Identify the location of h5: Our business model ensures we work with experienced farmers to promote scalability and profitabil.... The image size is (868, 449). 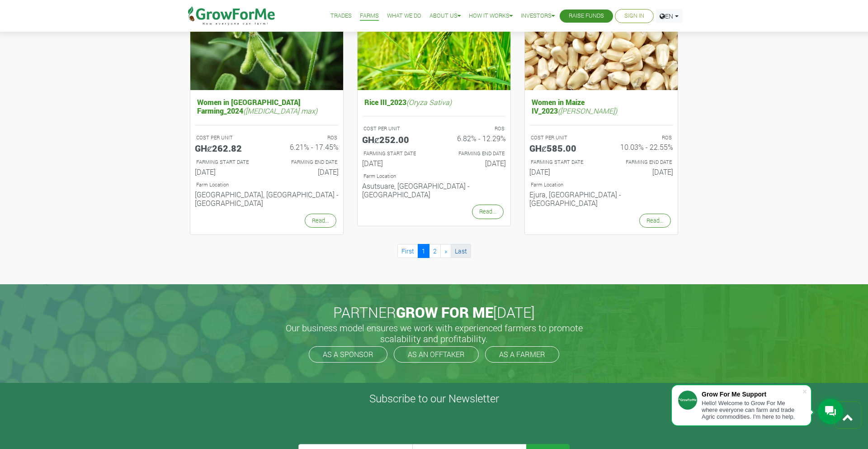
(434, 333).